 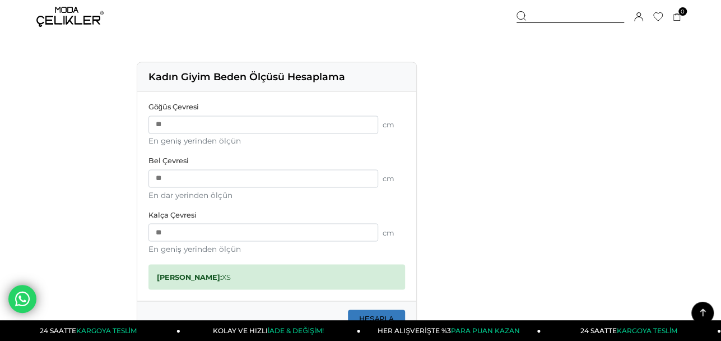 What do you see at coordinates (677, 17) in the screenshot?
I see `a: 0` at bounding box center [677, 17].